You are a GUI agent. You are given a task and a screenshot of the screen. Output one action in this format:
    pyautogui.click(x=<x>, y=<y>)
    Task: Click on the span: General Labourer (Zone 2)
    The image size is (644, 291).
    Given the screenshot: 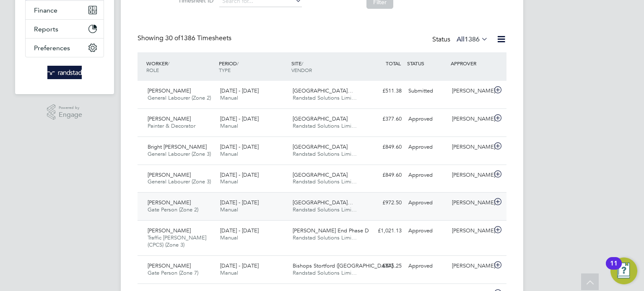 What is the action you would take?
    pyautogui.click(x=179, y=98)
    